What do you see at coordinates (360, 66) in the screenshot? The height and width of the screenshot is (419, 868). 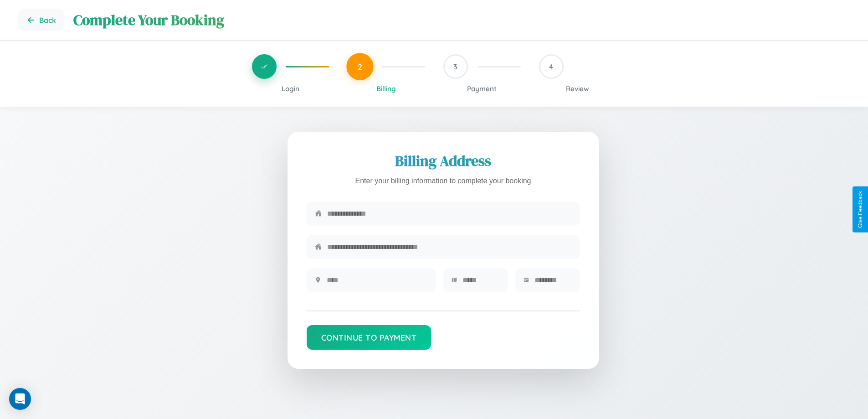 I see `span: 2` at bounding box center [360, 66].